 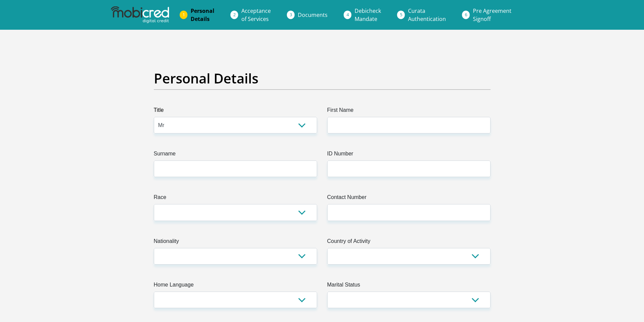 What do you see at coordinates (256, 15) in the screenshot?
I see `a: Acceptanceof Services` at bounding box center [256, 15].